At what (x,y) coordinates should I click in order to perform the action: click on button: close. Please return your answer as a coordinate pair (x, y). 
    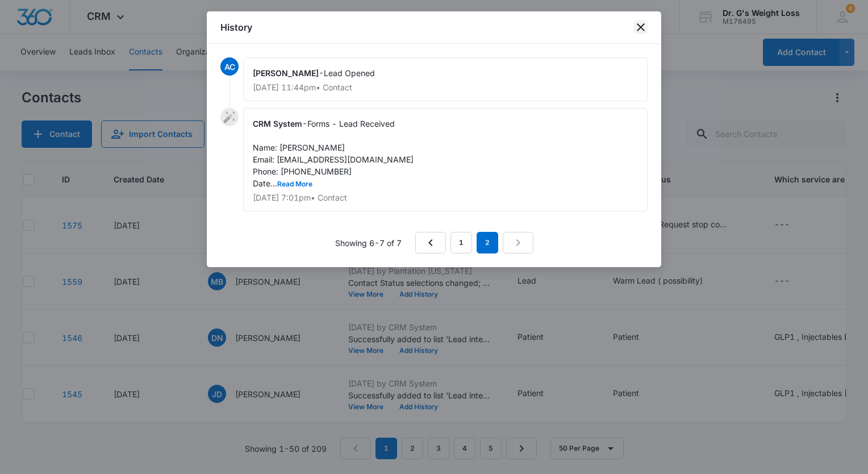
    Looking at the image, I should click on (641, 27).